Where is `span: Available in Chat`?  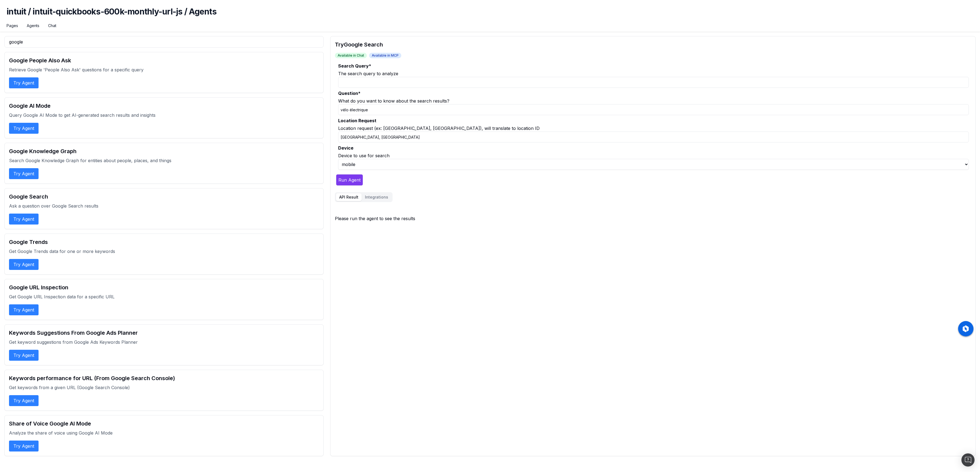
span: Available in Chat is located at coordinates (351, 56).